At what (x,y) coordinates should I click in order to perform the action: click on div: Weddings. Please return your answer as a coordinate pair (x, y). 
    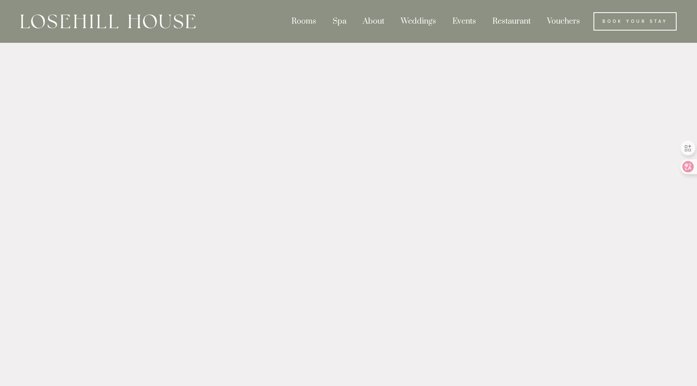
    Looking at the image, I should click on (418, 21).